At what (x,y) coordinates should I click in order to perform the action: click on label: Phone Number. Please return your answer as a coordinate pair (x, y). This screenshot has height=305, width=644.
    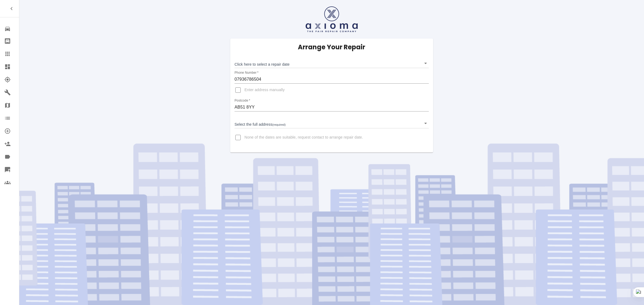
    Looking at the image, I should click on (246, 73).